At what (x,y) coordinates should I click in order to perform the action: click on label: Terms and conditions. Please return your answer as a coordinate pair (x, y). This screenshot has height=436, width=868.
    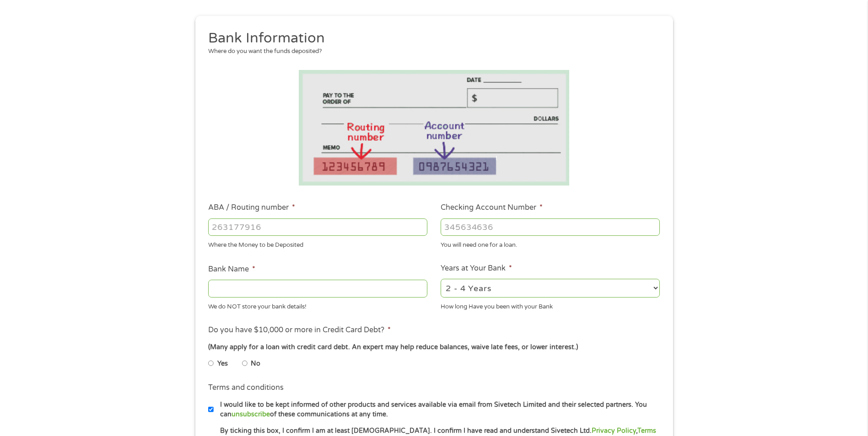
    Looking at the image, I should click on (246, 388).